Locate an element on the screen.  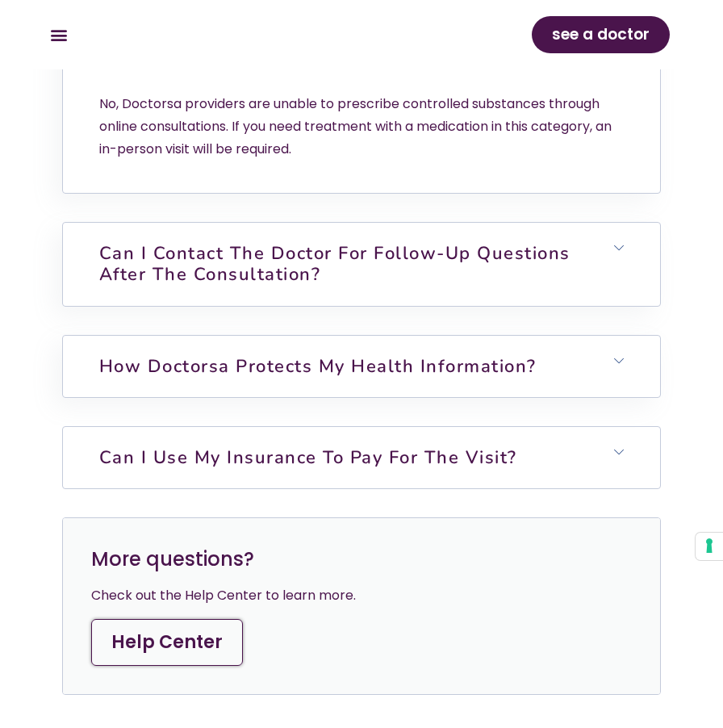
a: see a doctor is located at coordinates (600, 35).